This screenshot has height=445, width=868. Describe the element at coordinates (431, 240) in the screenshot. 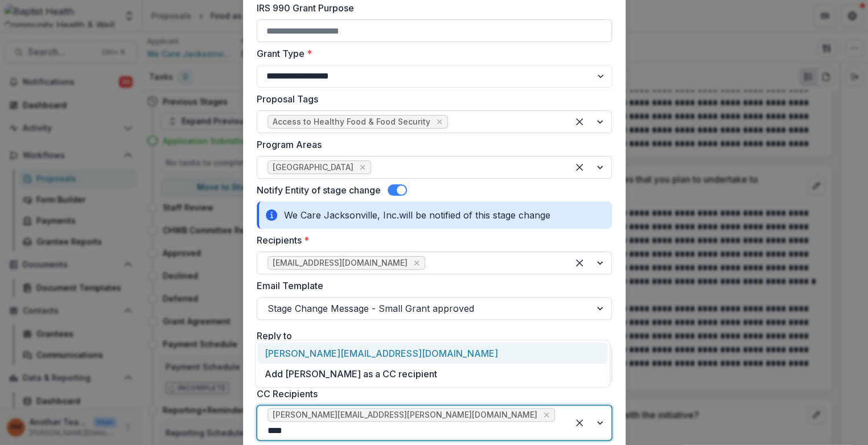

I see `label: Recipients` at that location.